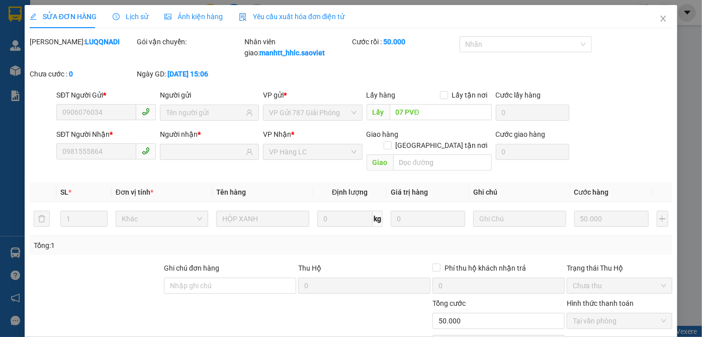 The height and width of the screenshot is (337, 702). I want to click on div: Tổng: 1, so click(152, 246).